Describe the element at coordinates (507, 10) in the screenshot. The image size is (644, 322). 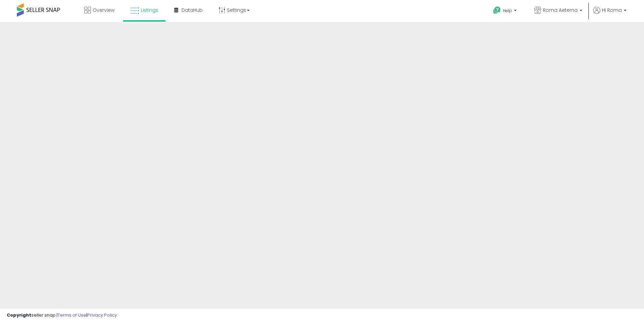
I see `span: Help` at that location.